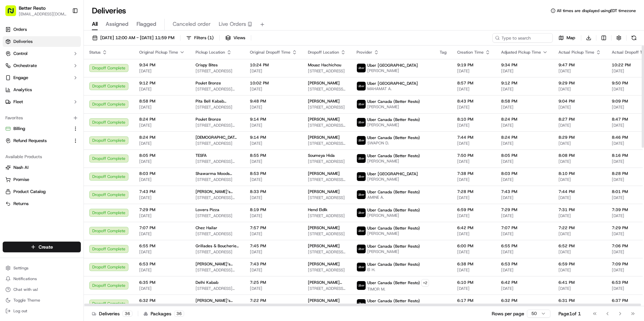 Image resolution: width=644 pixels, height=321 pixels. Describe the element at coordinates (32, 8) in the screenshot. I see `span: Better Resto` at that location.